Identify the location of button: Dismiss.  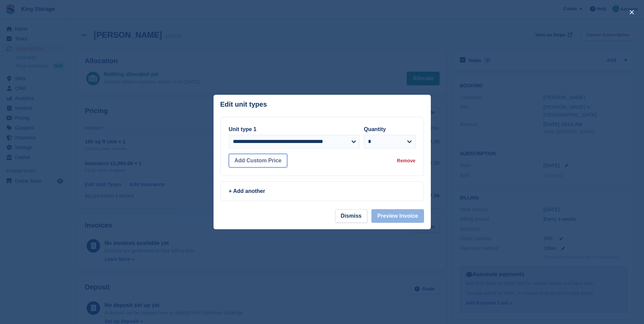
(351, 216).